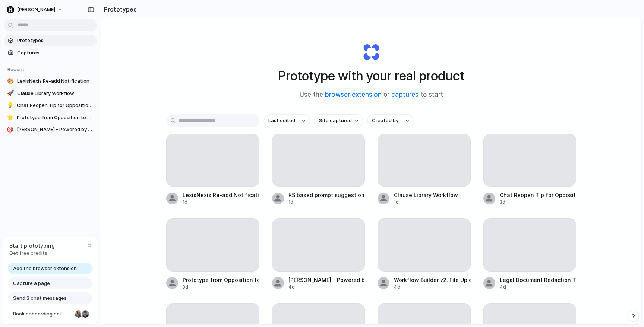 The height and width of the screenshot is (327, 644). Describe the element at coordinates (424, 169) in the screenshot. I see `a: Clause Library Workflow1d` at that location.